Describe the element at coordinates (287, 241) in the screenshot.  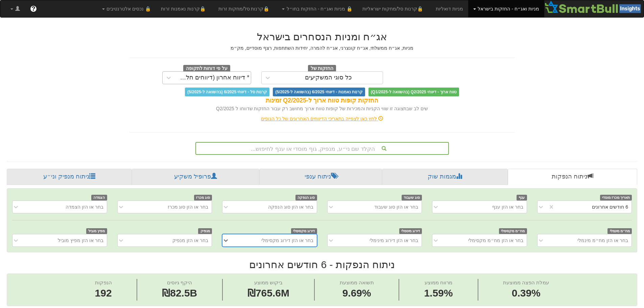
I see `div: בחר או הזן דירוג מקסימלי` at that location.